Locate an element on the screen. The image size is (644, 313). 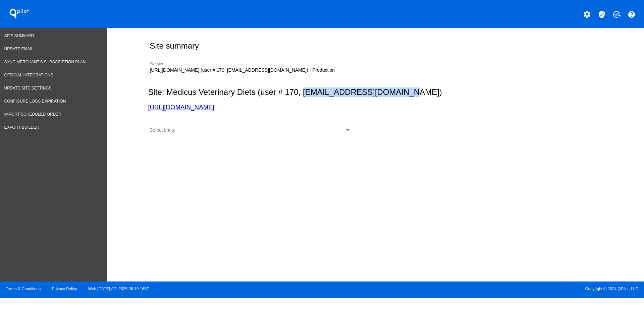
span: Import Scheduled Order is located at coordinates (33, 115).